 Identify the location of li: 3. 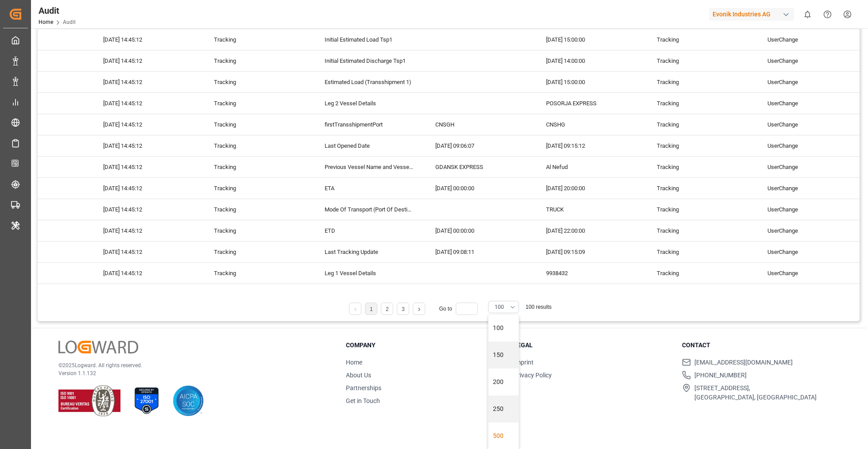
(403, 309).